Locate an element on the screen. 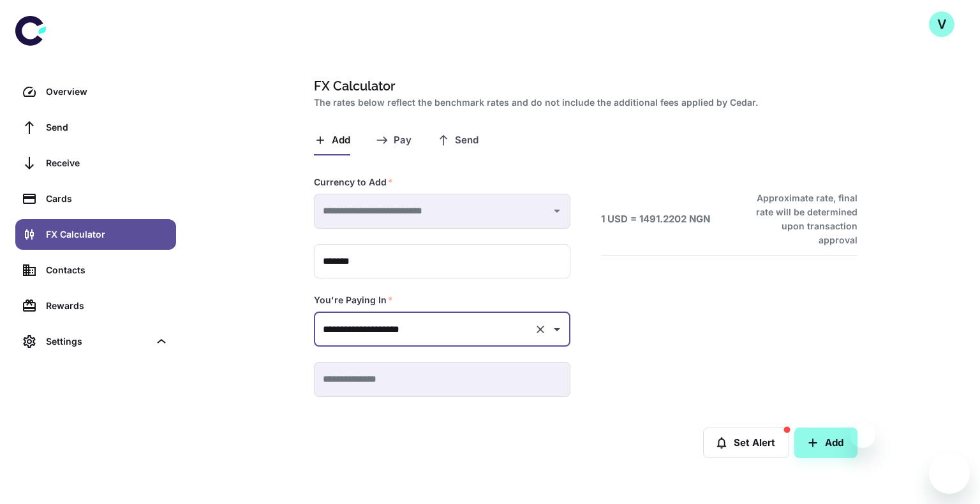 The width and height of the screenshot is (980, 504). a: Contacts is located at coordinates (96, 270).